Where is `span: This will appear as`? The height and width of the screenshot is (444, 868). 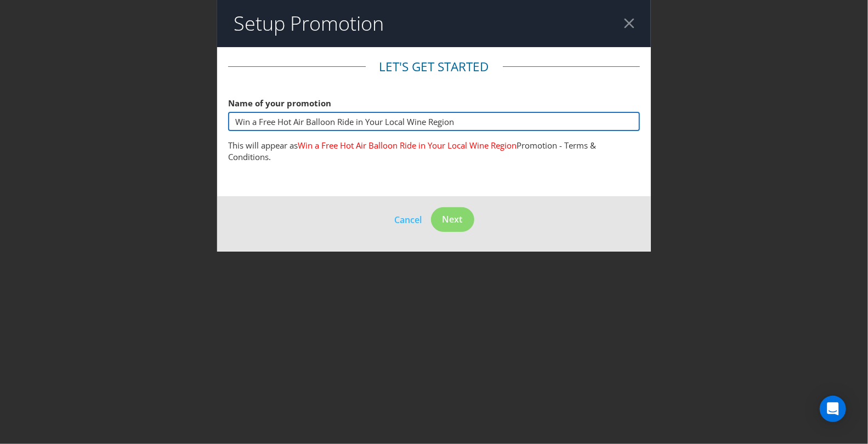
span: This will appear as is located at coordinates (263, 145).